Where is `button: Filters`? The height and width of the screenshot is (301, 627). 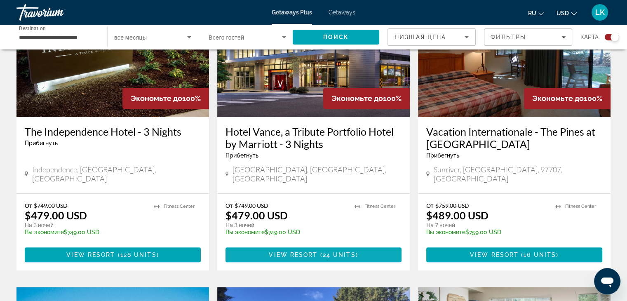 button: Filters is located at coordinates (528, 37).